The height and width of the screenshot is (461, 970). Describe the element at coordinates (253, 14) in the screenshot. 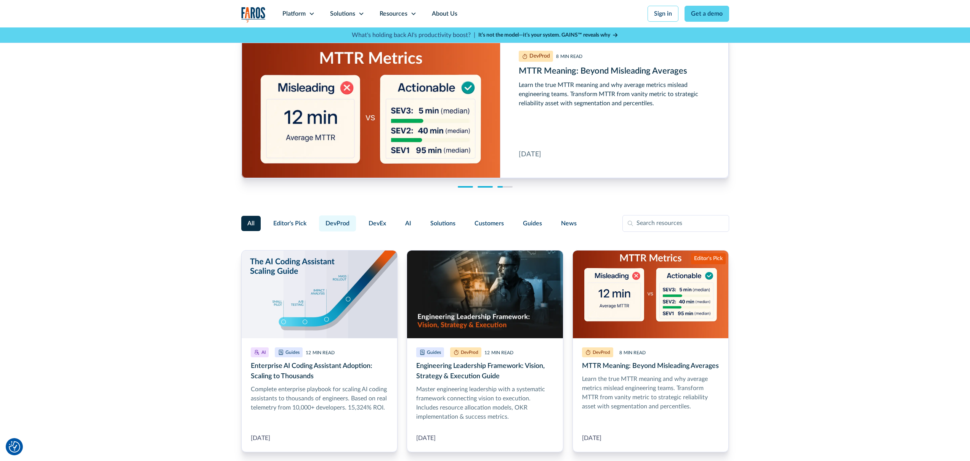

I see `img: Logo of the analytics and reporting company Faros.` at that location.